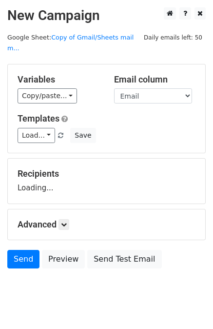  I want to click on small: Google Sheet:, so click(70, 43).